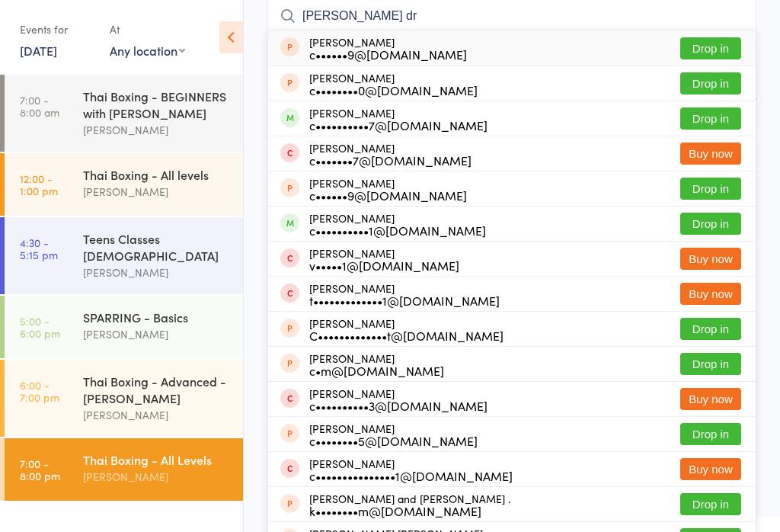  I want to click on time: 5:00 - 6:00 pm, so click(40, 326).